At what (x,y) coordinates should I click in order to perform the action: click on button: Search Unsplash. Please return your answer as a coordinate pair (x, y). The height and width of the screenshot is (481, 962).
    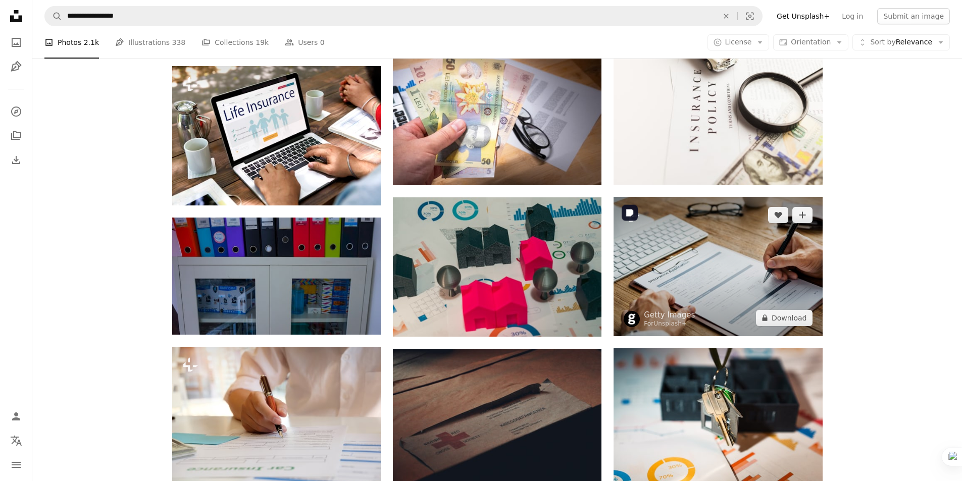
    Looking at the image, I should click on (54, 16).